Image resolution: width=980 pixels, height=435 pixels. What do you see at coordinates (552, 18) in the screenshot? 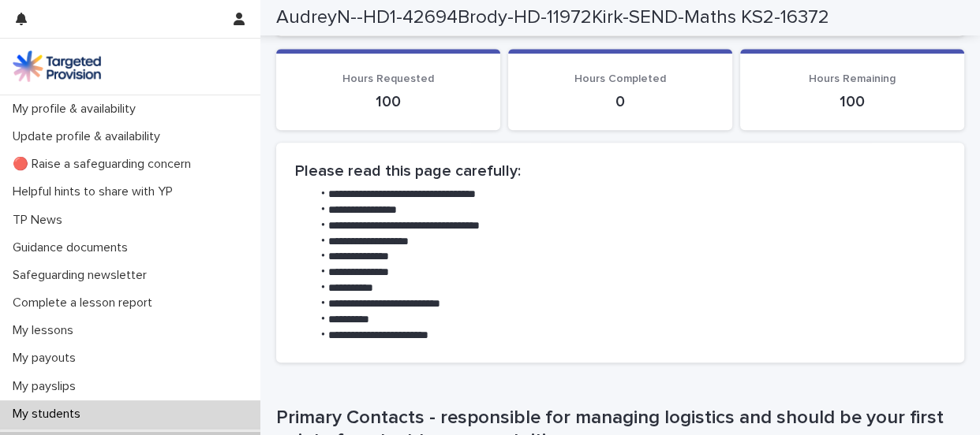
I see `h2: AudreyN--HD1-42694Brody-HD-11972Kirk-SEND-Maths KS2-16372` at bounding box center [552, 18].